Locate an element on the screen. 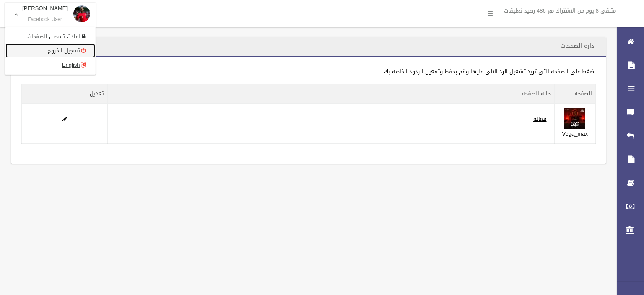  a: تسجيل الخروج is located at coordinates (50, 51).